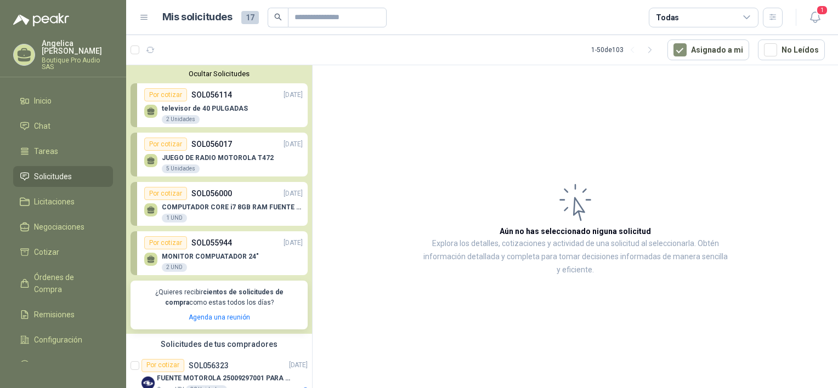 This screenshot has width=838, height=388. I want to click on span: Negociaciones, so click(59, 227).